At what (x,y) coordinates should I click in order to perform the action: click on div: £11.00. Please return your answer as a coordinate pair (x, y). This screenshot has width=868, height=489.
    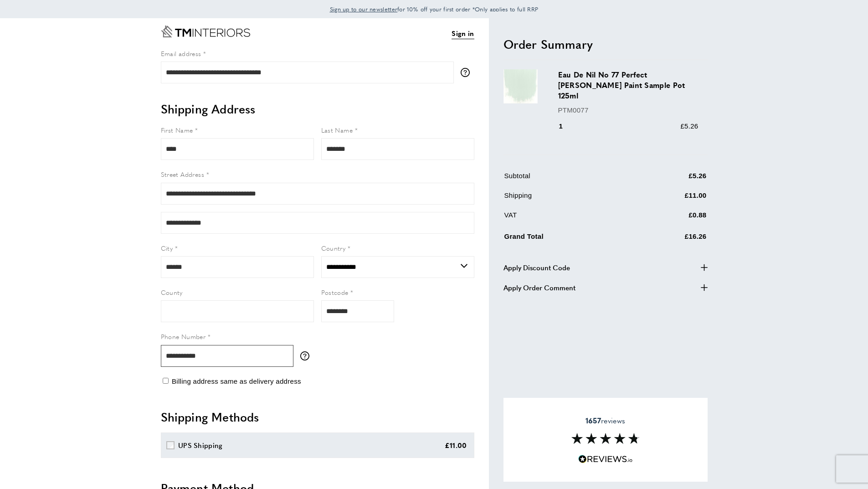
    Looking at the image, I should click on (455, 445).